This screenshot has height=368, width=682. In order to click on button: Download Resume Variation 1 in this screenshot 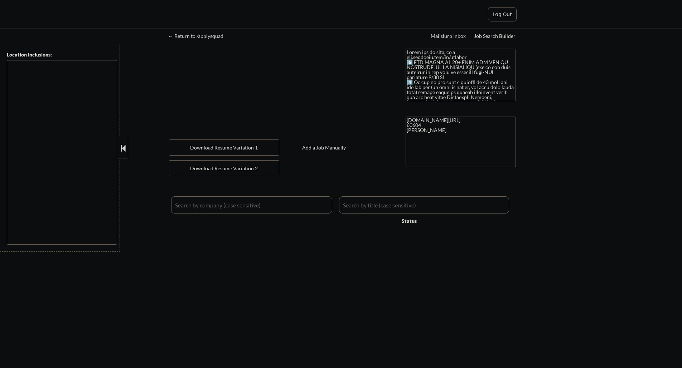, I will do `click(224, 147)`.